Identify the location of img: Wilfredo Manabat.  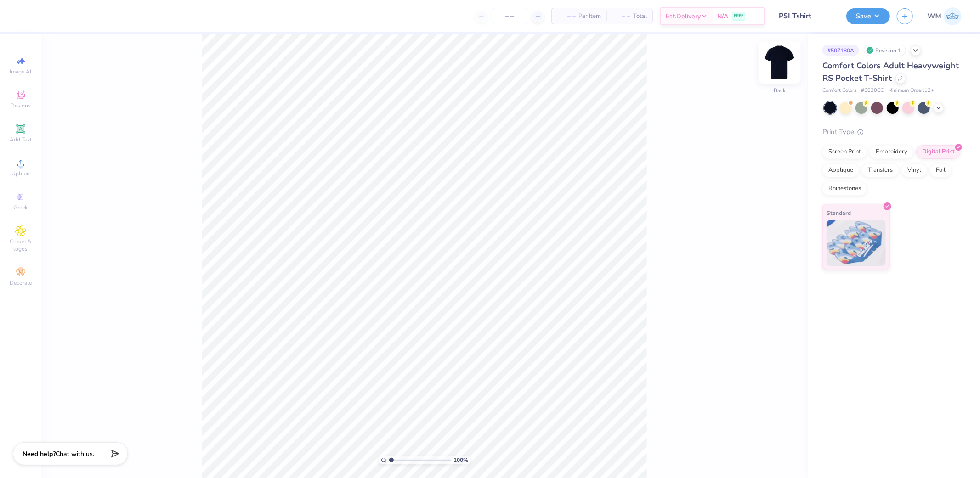
(952, 16).